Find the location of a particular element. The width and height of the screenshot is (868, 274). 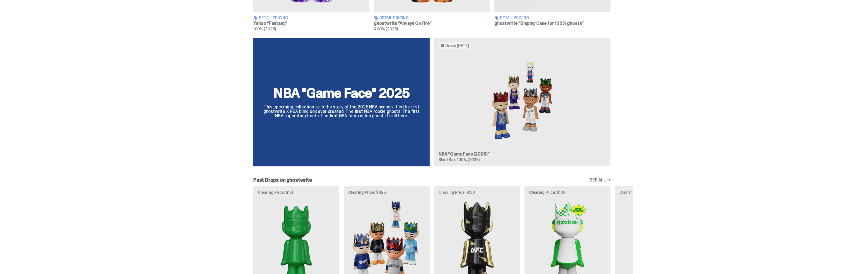

h2: Past Drops on ghostwrite is located at coordinates (283, 180).